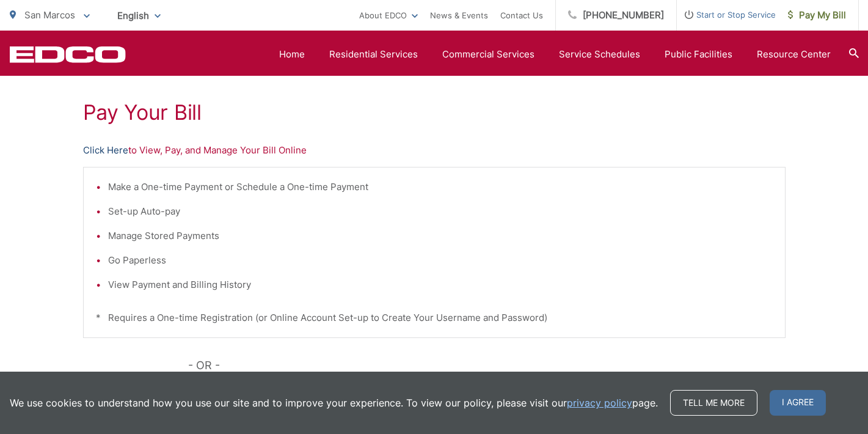  What do you see at coordinates (441, 187) in the screenshot?
I see `li: Make a One-time Payment or Schedule a One-time Payment` at bounding box center [441, 187].